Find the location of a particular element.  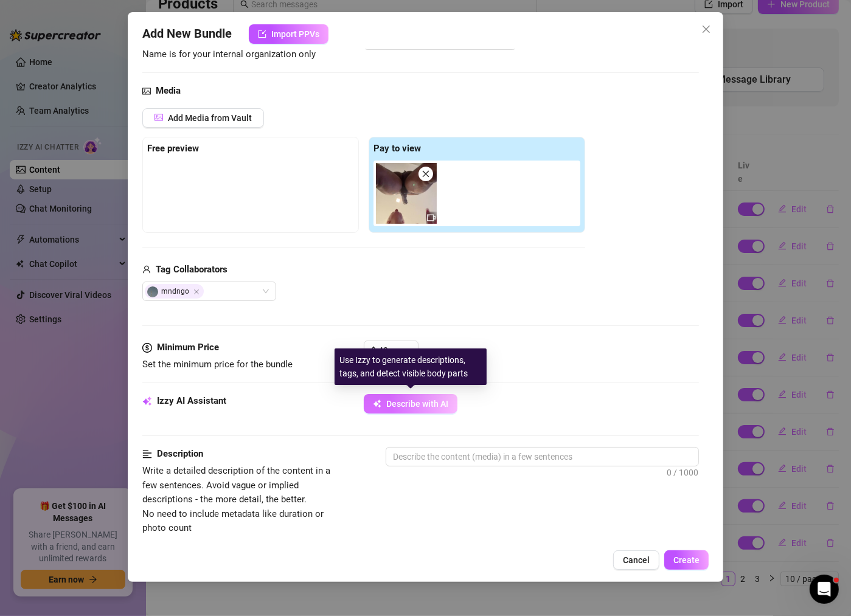

strong: Izzy AI Assistant is located at coordinates (192, 401).